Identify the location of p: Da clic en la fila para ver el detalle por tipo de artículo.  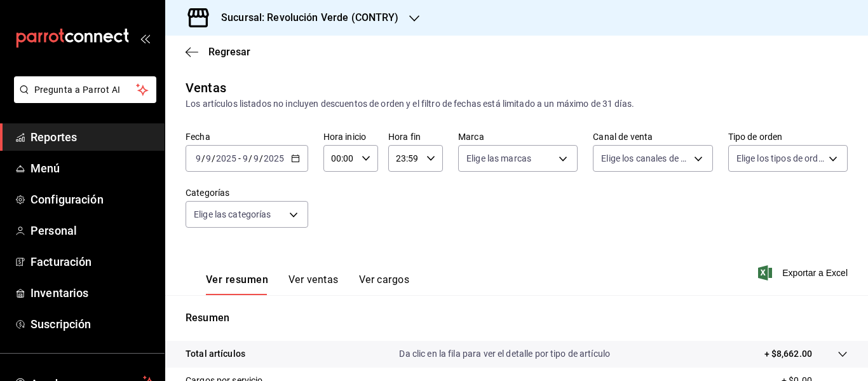
(505, 354).